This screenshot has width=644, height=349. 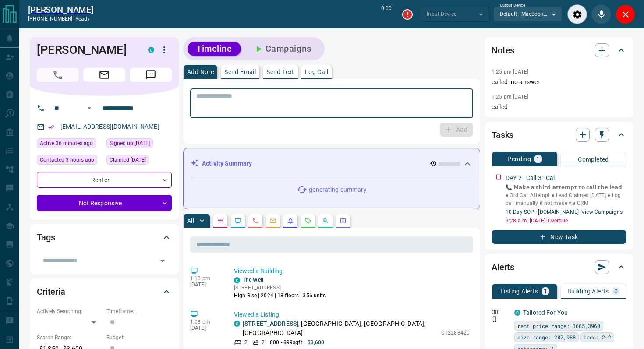 I want to click on a: Tailored For You, so click(x=545, y=313).